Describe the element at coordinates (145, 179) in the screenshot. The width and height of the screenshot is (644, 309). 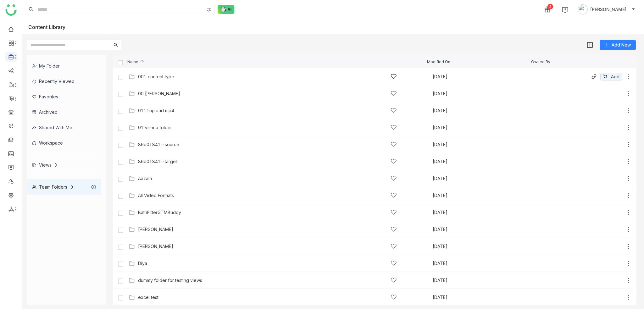
I see `a: Aazam` at that location.